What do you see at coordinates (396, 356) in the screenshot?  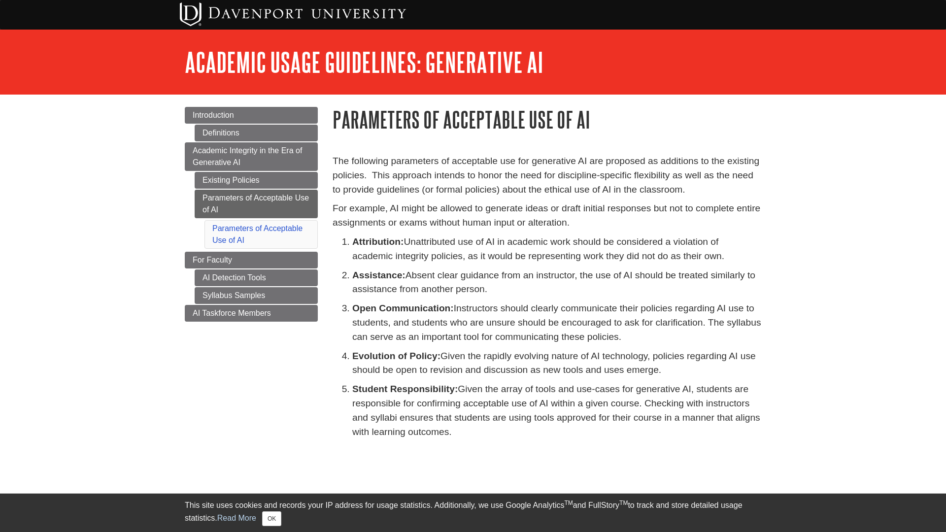 I see `strong: Evolution of Policy:` at bounding box center [396, 356].